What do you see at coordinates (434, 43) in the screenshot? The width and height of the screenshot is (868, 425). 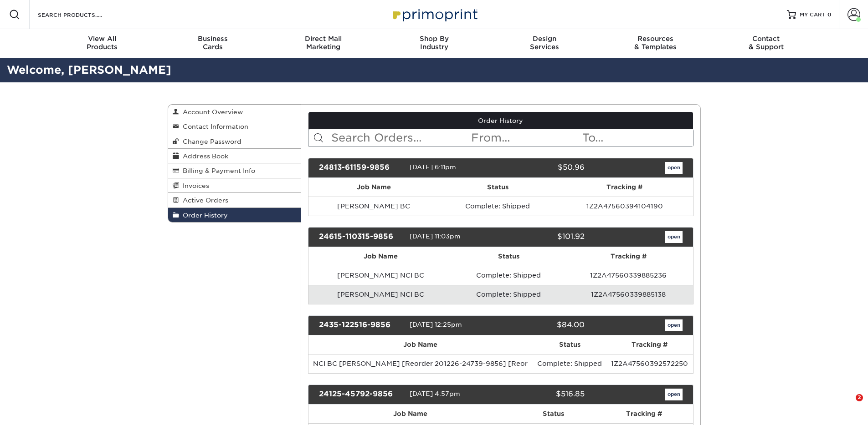 I see `div: Industry` at bounding box center [434, 43].